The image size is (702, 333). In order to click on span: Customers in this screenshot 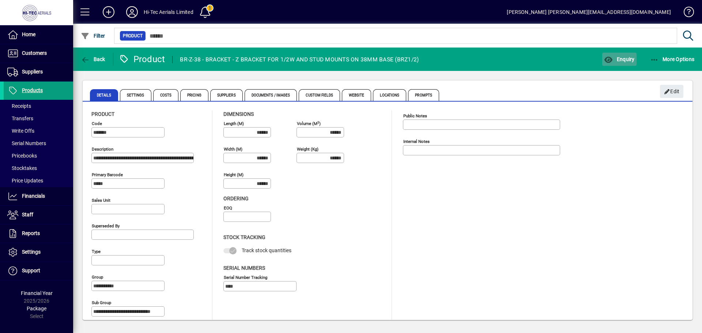, I will do `click(34, 53)`.